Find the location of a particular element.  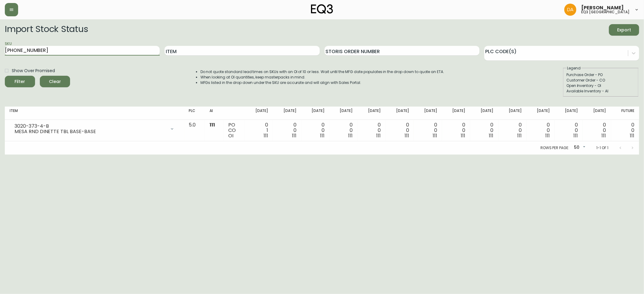

button: Clear is located at coordinates (55, 82).